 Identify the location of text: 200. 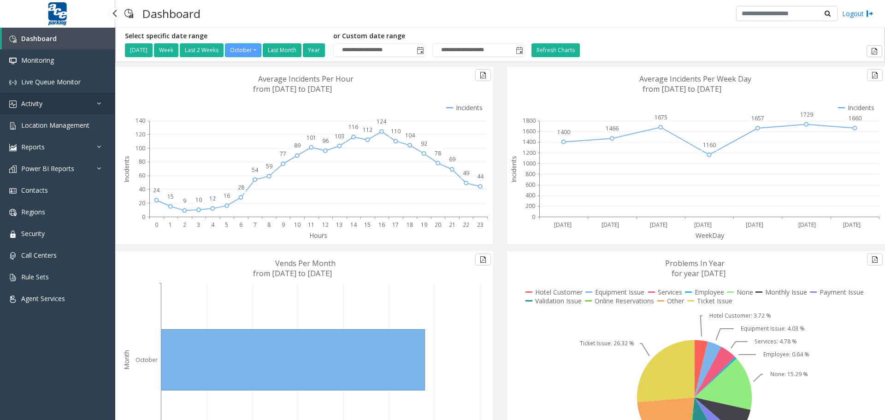
(530, 206).